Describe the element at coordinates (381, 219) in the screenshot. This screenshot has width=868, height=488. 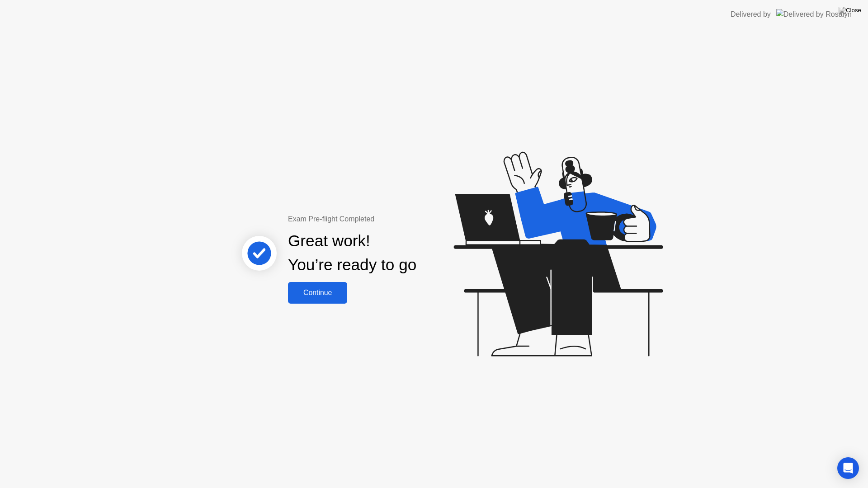
I see `div: Exam Pre-flight Completed` at that location.